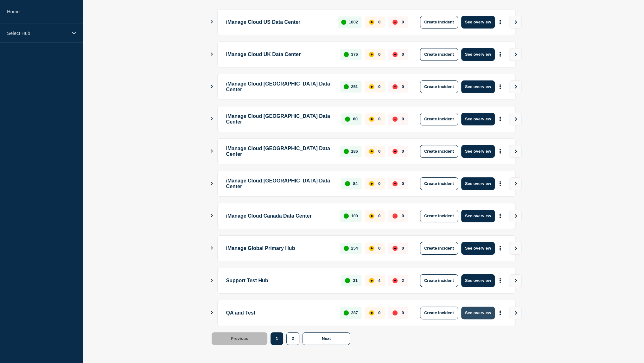  I want to click on p: 186, so click(355, 151).